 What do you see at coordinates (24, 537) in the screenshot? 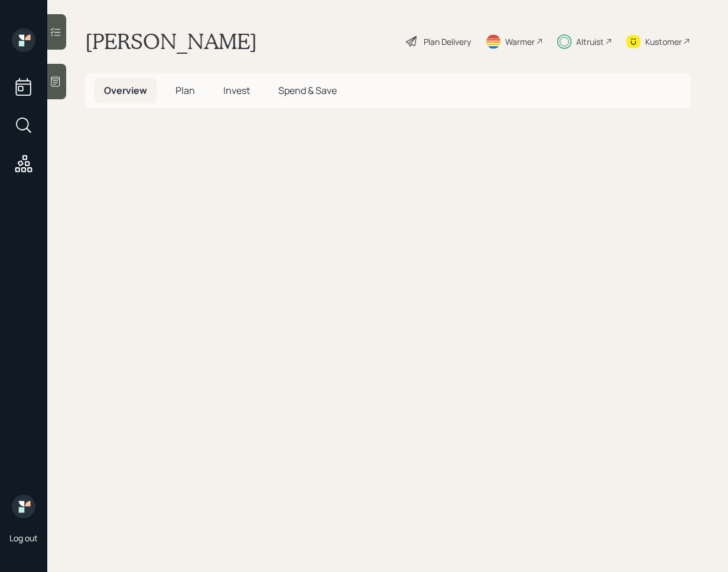
I see `div: Log out` at bounding box center [24, 537].